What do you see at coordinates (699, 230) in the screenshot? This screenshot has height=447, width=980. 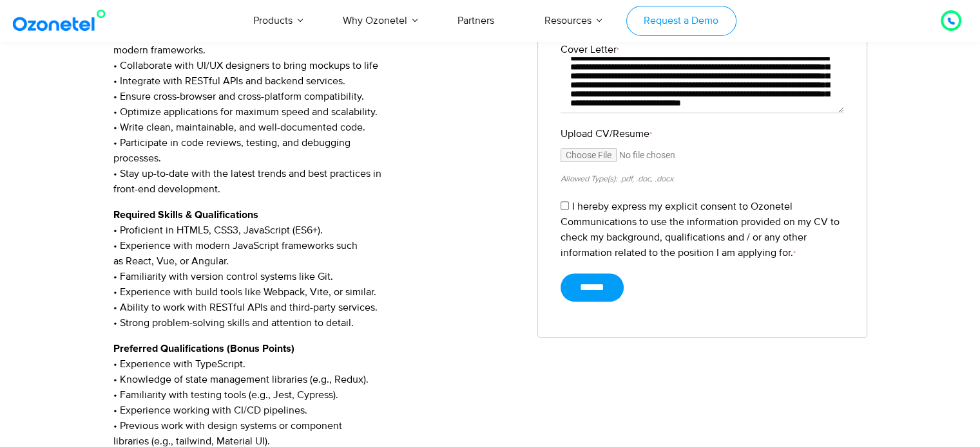 I see `label: I hereby express my explicit consent to Ozonetel Communications to use the information provided o...` at bounding box center [699, 230].